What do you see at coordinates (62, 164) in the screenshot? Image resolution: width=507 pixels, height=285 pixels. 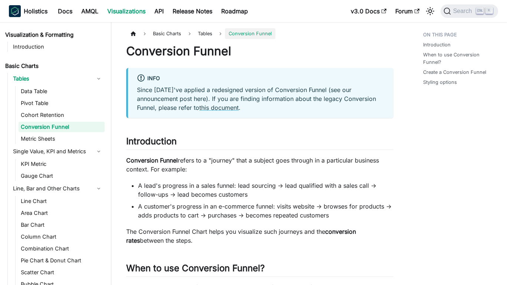 I see `a: KPI Metric` at bounding box center [62, 164].